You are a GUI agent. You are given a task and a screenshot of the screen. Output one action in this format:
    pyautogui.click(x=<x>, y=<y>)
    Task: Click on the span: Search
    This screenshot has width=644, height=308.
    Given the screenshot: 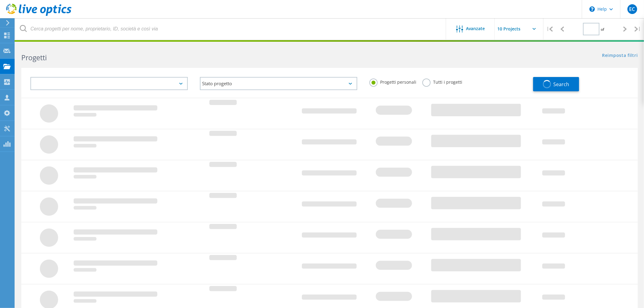 What is the action you would take?
    pyautogui.click(x=562, y=85)
    